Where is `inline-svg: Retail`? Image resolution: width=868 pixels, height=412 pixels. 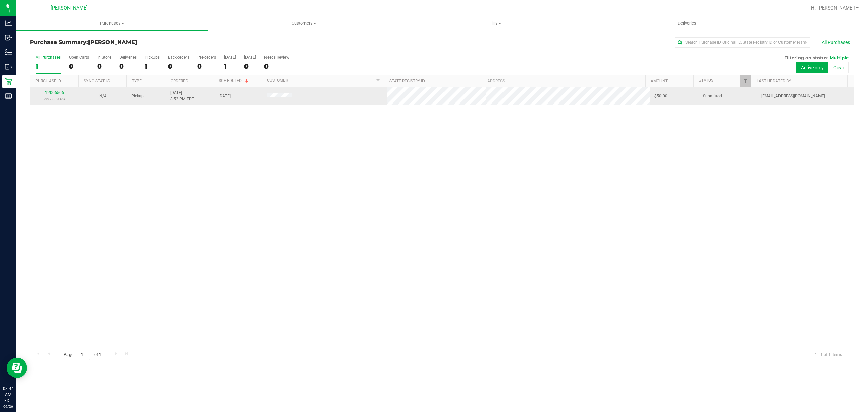 inline-svg: Retail is located at coordinates (8, 82).